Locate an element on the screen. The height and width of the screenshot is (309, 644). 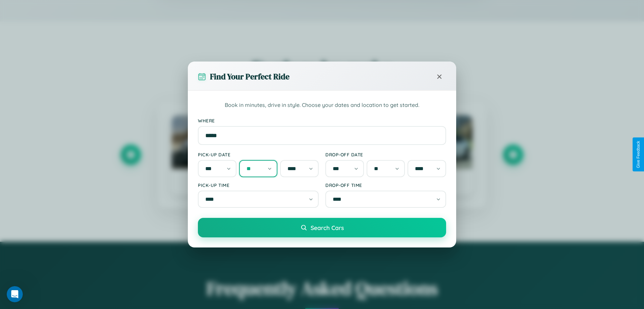
p: Book in minutes, drive in style. Choose your dates and location to get started. is located at coordinates (322, 105).